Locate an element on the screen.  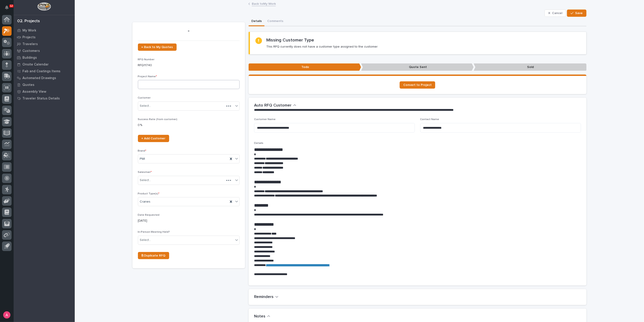
span: ⎘ Duplicate RFQ is located at coordinates (153, 256).